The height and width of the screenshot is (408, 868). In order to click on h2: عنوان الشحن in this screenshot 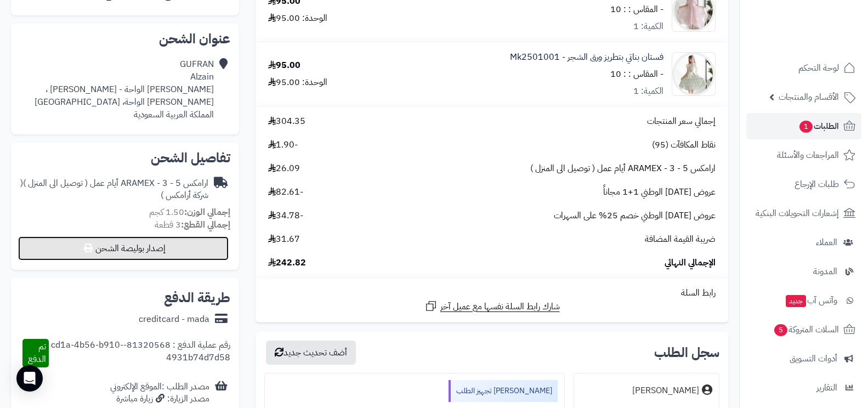, I will do `click(125, 39)`.